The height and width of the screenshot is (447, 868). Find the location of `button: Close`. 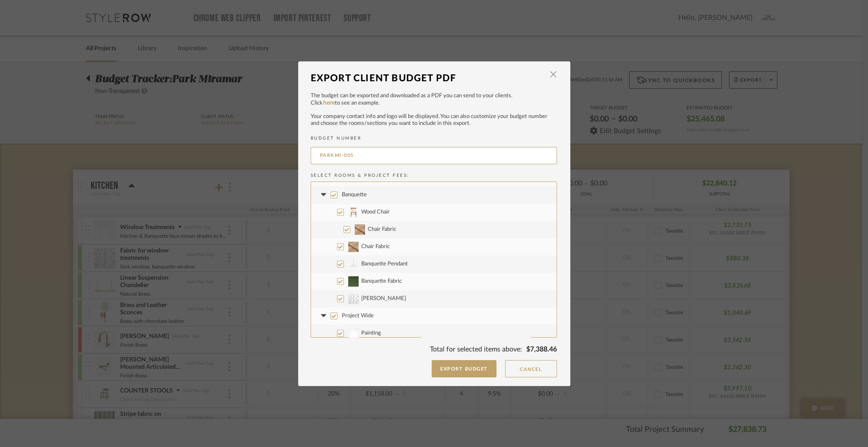

button: Close is located at coordinates (553, 75).